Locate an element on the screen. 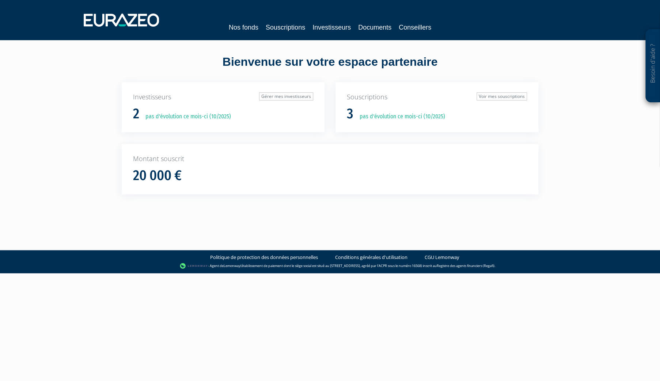 This screenshot has width=660, height=381. a: Conditions générales d'utilisation is located at coordinates (371, 257).